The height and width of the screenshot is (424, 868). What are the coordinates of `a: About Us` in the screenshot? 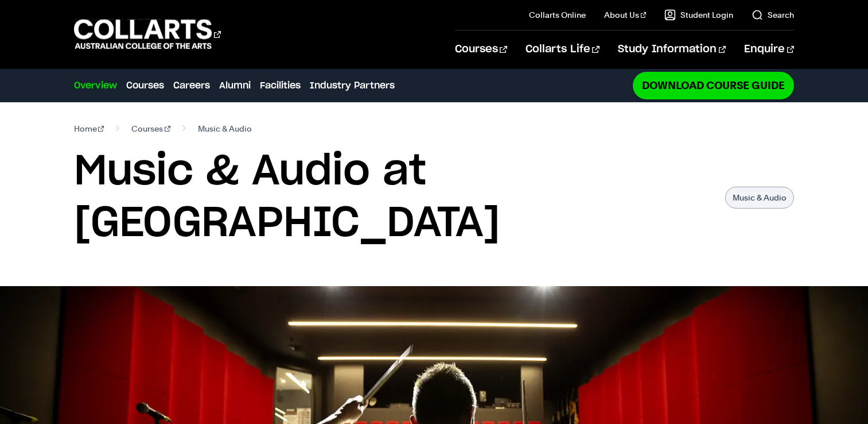 It's located at (625, 15).